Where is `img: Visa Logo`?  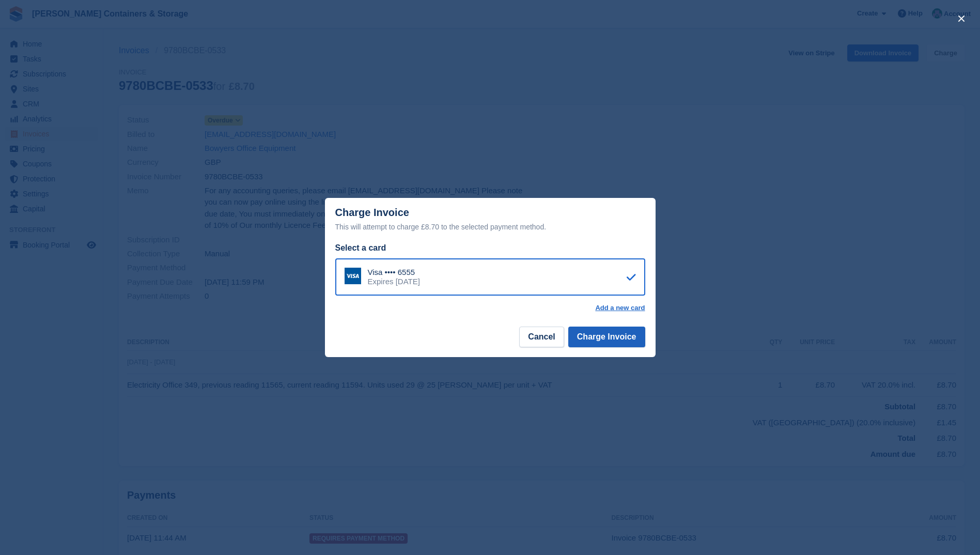
img: Visa Logo is located at coordinates (353, 276).